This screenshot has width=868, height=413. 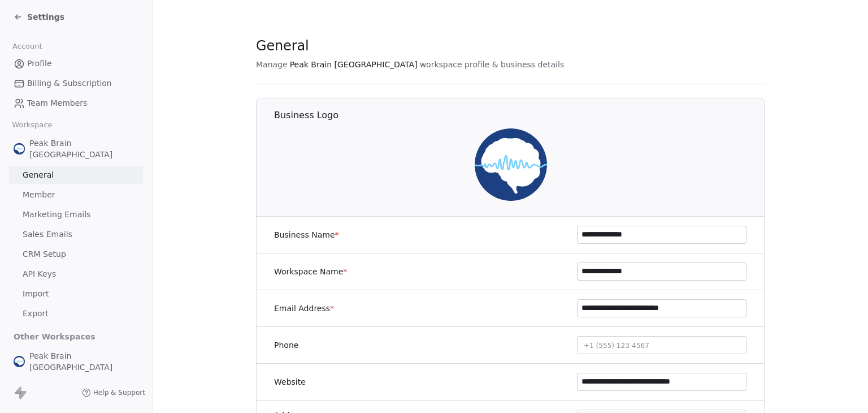 What do you see at coordinates (57, 103) in the screenshot?
I see `span: Team Members` at bounding box center [57, 103].